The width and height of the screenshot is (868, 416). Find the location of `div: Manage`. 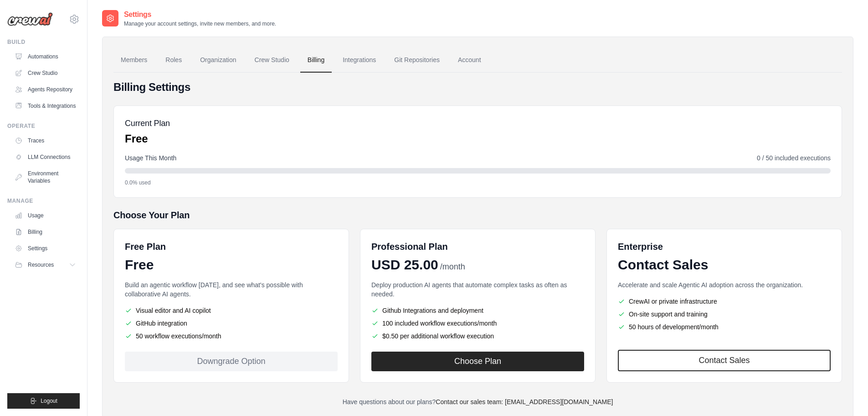

div: Manage is located at coordinates (44, 201).